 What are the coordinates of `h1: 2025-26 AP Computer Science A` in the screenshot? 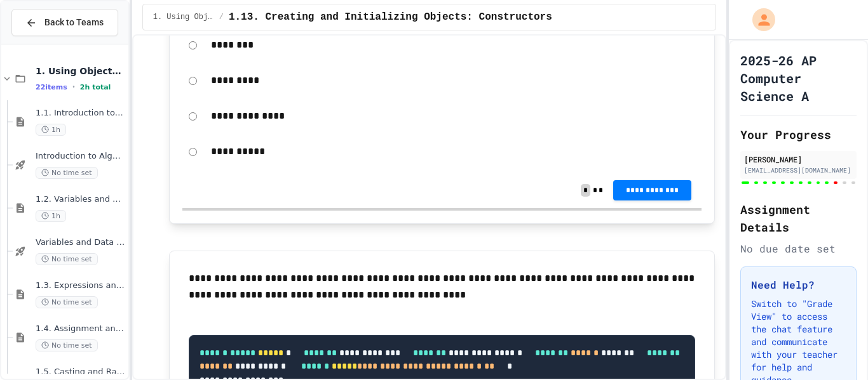 It's located at (798, 78).